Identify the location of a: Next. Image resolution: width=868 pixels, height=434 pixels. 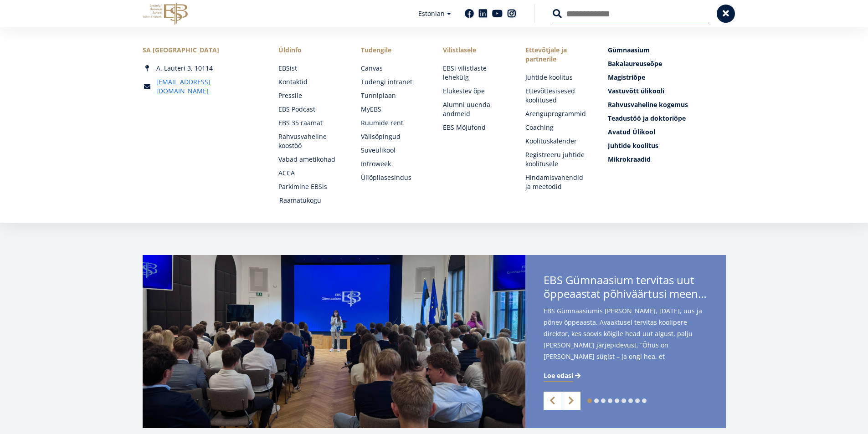
(571, 400).